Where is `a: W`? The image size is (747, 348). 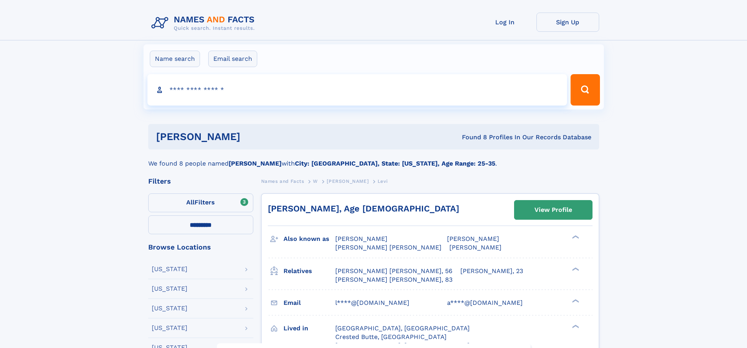 a: W is located at coordinates (315, 181).